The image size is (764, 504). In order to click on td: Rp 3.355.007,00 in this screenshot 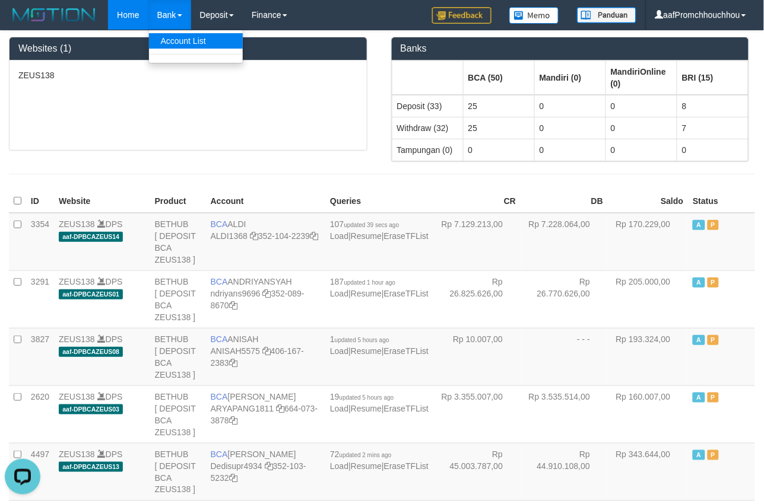, I will do `click(477, 414)`.